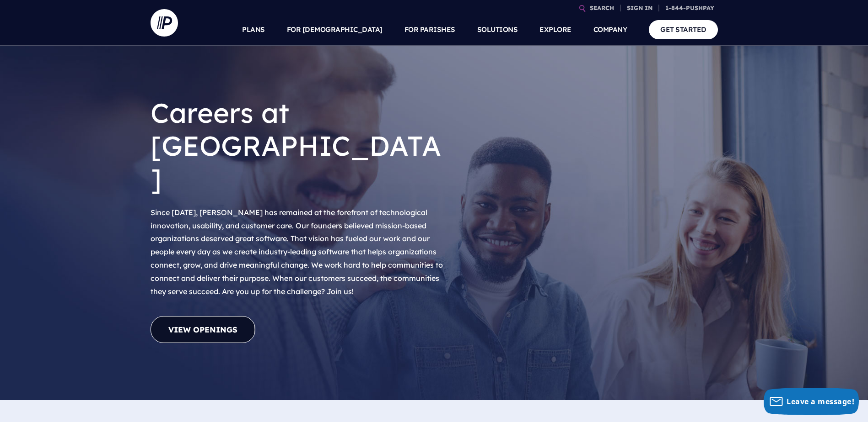 This screenshot has height=422, width=868. Describe the element at coordinates (556, 30) in the screenshot. I see `a: EXPLORE` at that location.